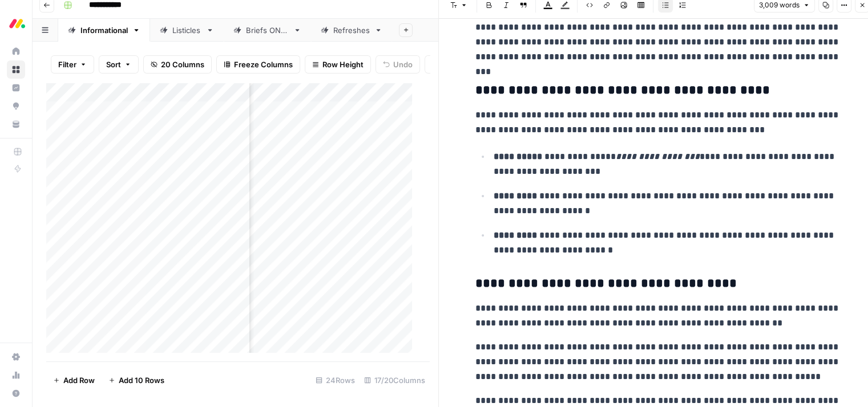 This screenshot has height=407, width=868. Describe the element at coordinates (16, 394) in the screenshot. I see `button: Help + Support` at that location.